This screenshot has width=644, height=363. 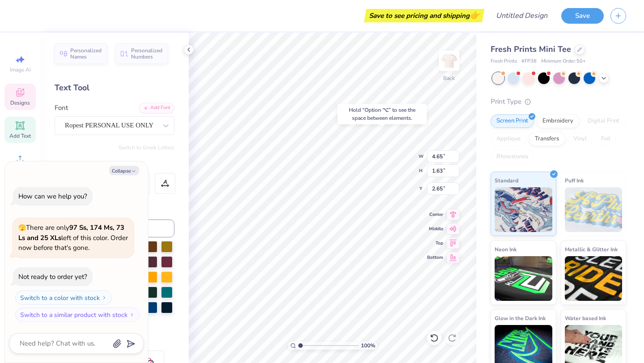 What do you see at coordinates (435, 215) in the screenshot?
I see `span: Center` at bounding box center [435, 215].